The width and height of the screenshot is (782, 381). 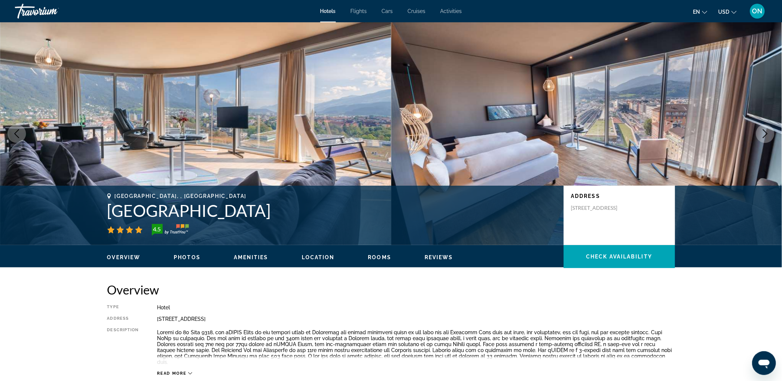 I want to click on button: User Menu, so click(x=757, y=11).